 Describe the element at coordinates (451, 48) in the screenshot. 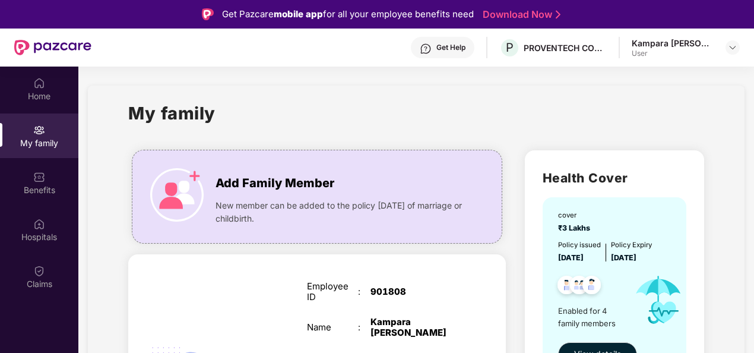

I see `div: Get Help` at that location.